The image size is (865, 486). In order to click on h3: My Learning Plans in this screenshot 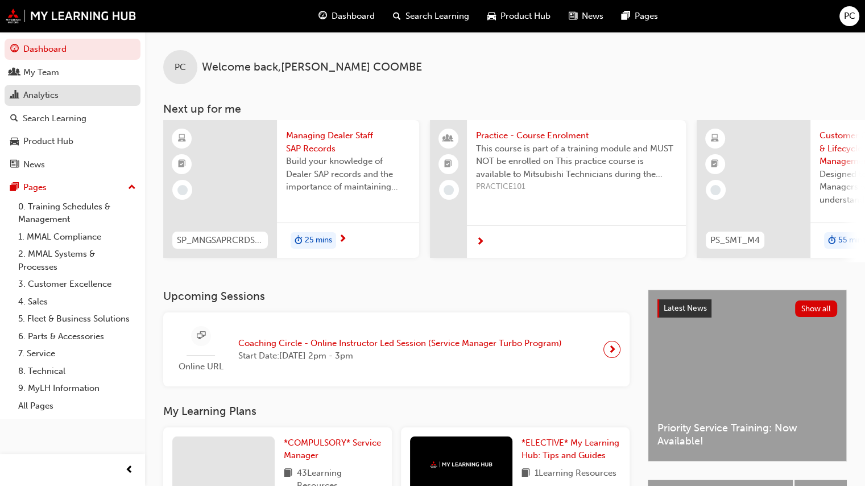, I will do `click(397, 411)`.